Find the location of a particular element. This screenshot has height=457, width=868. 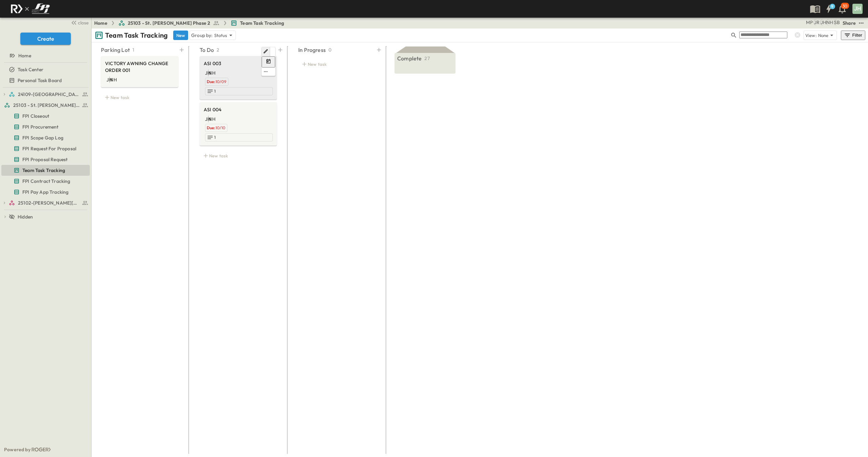

div: ASI 004JHNHDue:10/101 is located at coordinates (238, 124).